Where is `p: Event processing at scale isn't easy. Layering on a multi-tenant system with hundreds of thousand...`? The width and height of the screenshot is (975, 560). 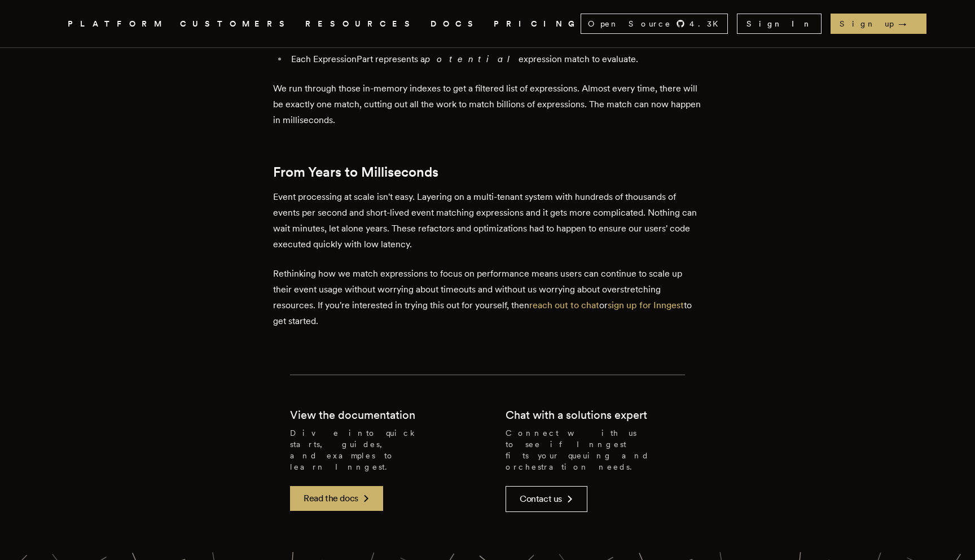 p: Event processing at scale isn't easy. Layering on a multi-tenant system with hundreds of thousand... is located at coordinates (488, 221).